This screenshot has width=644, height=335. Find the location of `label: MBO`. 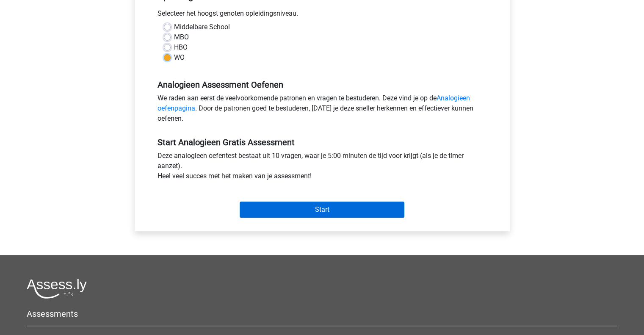

label: MBO is located at coordinates (182, 37).